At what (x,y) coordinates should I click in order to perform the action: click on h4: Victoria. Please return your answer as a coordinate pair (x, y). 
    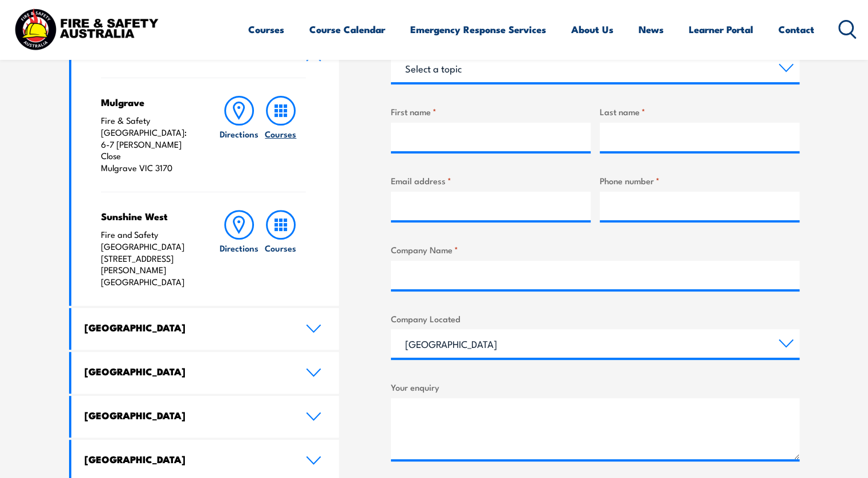
    Looking at the image, I should click on (186, 55).